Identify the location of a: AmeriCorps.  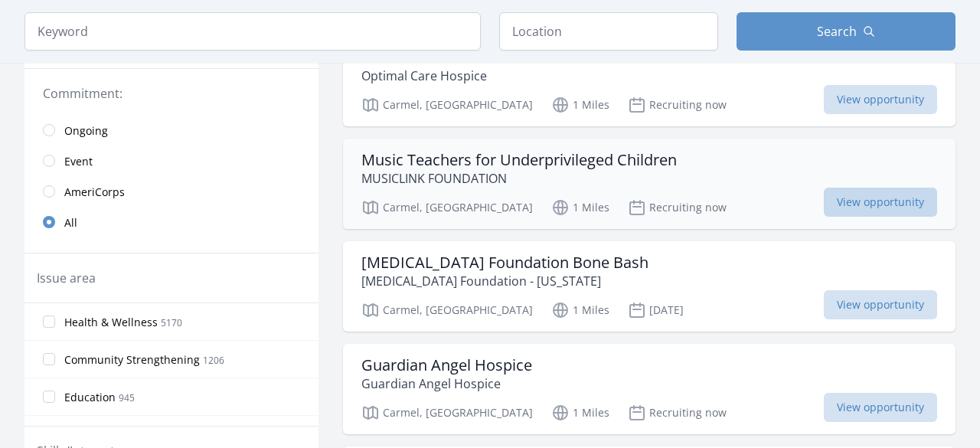
(172, 191).